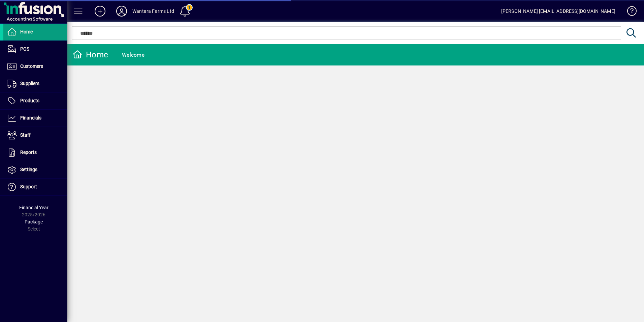  What do you see at coordinates (153, 11) in the screenshot?
I see `div: Wantara Farms Ltd` at bounding box center [153, 11].